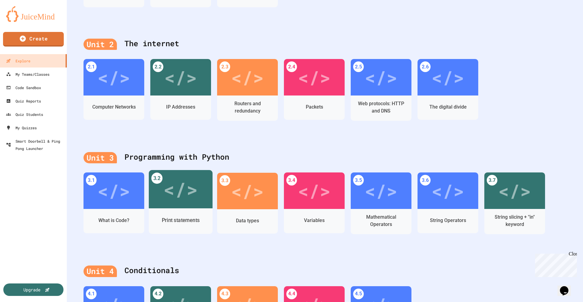 This screenshot has width=583, height=302. What do you see at coordinates (225, 180) in the screenshot?
I see `div: 3.3` at bounding box center [225, 180].